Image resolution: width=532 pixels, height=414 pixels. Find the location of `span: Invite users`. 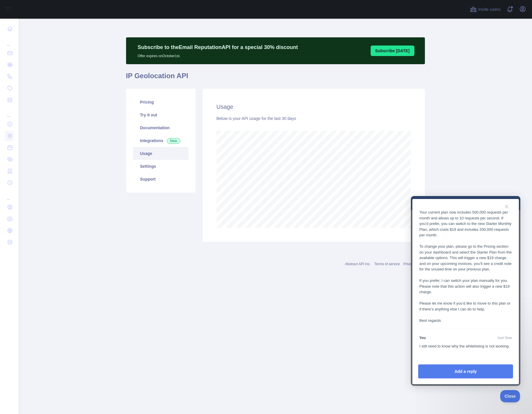

span: Invite users is located at coordinates (489, 9).